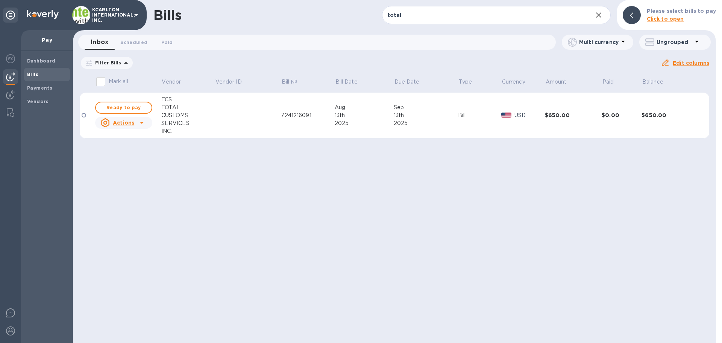 This screenshot has width=722, height=343. Describe the element at coordinates (38, 101) in the screenshot. I see `b: Vendors` at that location.